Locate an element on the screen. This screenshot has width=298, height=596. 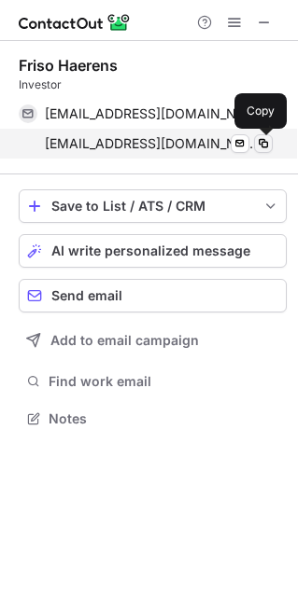
button: Add to email campaign is located at coordinates (152, 341).